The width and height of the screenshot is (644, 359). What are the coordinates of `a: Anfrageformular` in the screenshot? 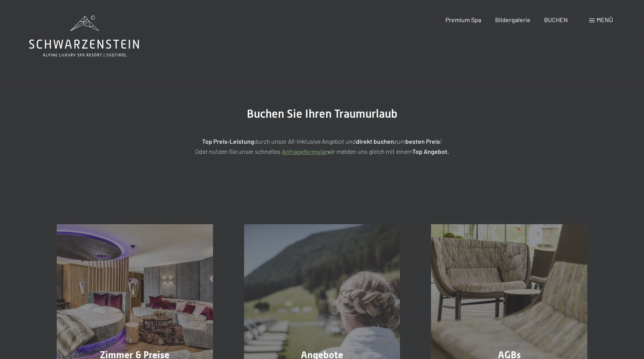 It's located at (304, 151).